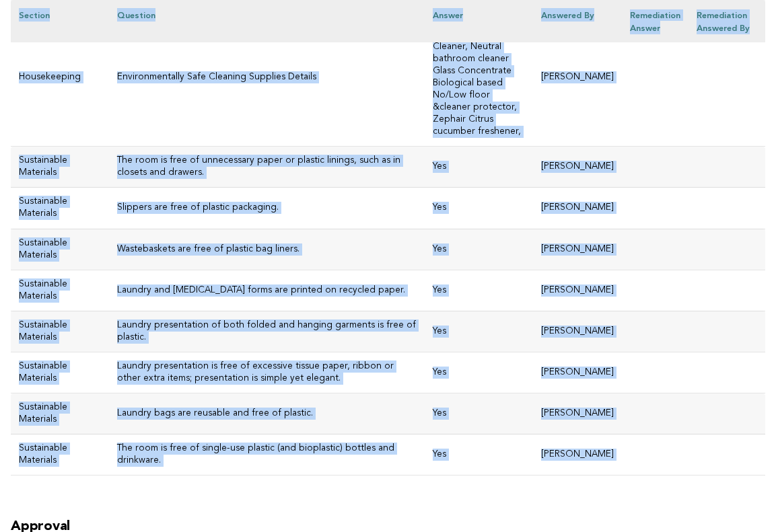  What do you see at coordinates (267, 77) in the screenshot?
I see `p: Environmentally Safe Cleaning Supplies Details` at bounding box center [267, 77].